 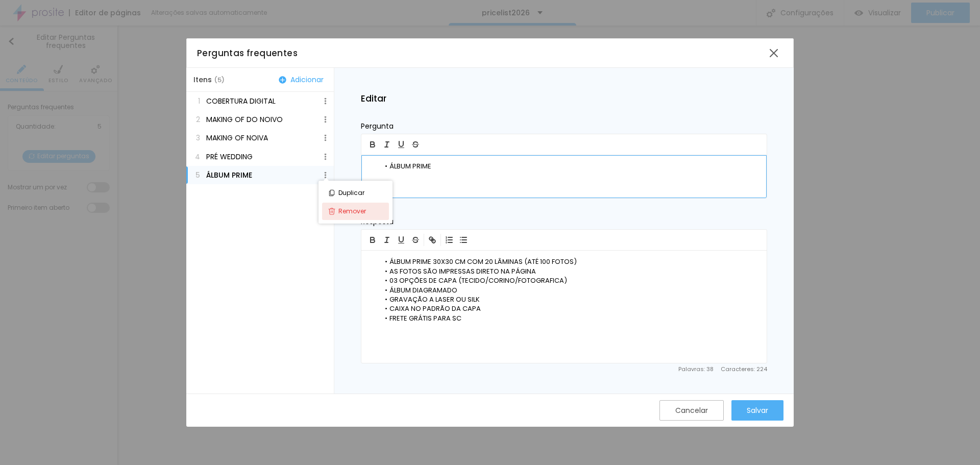 What do you see at coordinates (691, 410) in the screenshot?
I see `button: Cancelar` at bounding box center [691, 410].